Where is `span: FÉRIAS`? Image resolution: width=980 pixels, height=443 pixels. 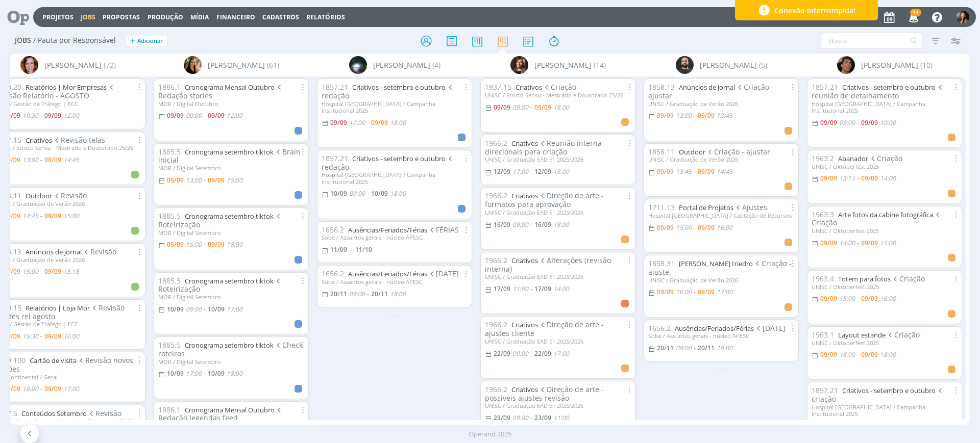
span: FÉRIAS is located at coordinates (443, 229).